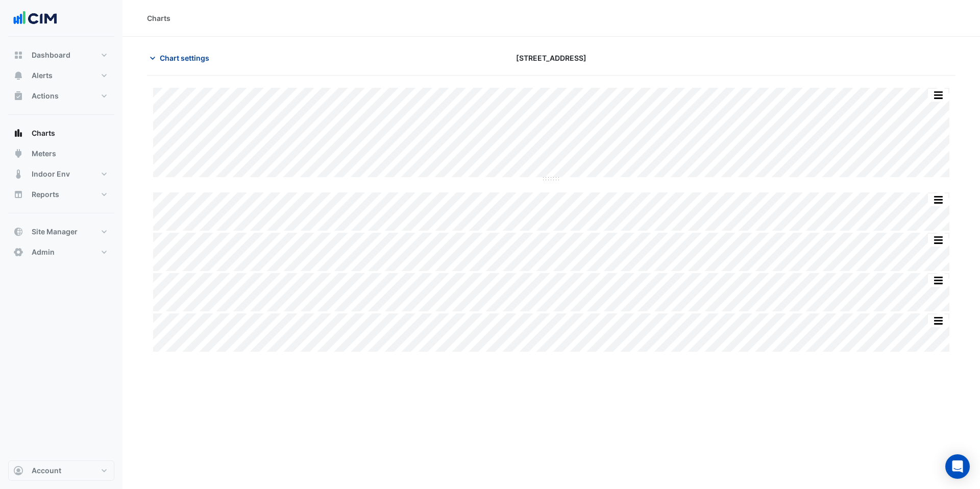  I want to click on button: Site Manager, so click(61, 231).